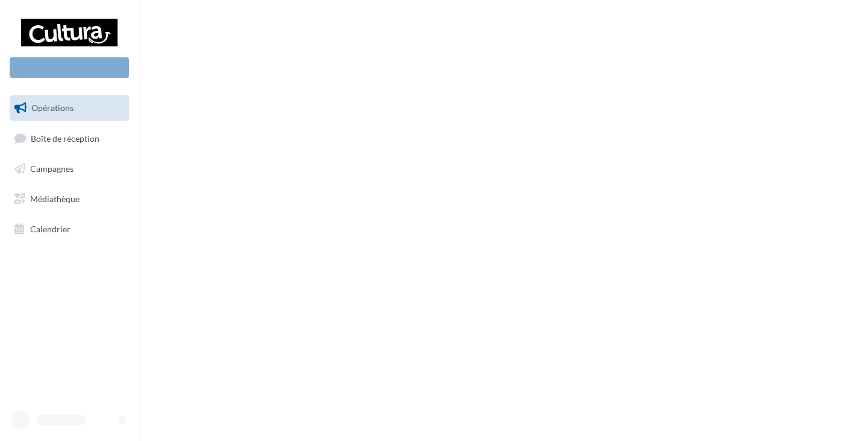  What do you see at coordinates (70, 68) in the screenshot?
I see `div: Nouvelle campagne` at bounding box center [70, 68].